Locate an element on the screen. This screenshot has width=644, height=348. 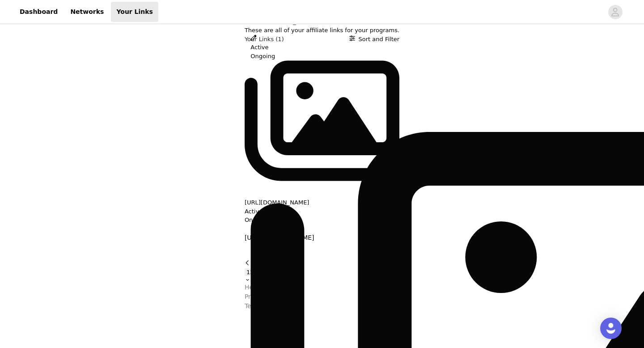
a: Your Links is located at coordinates (135, 11).